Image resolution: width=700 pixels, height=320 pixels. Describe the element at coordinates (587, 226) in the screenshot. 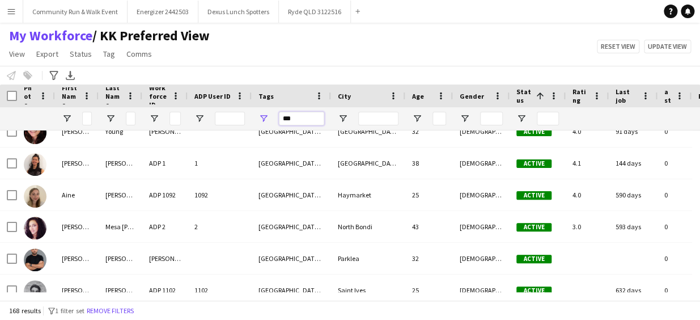

I see `div: 3.0` at that location.